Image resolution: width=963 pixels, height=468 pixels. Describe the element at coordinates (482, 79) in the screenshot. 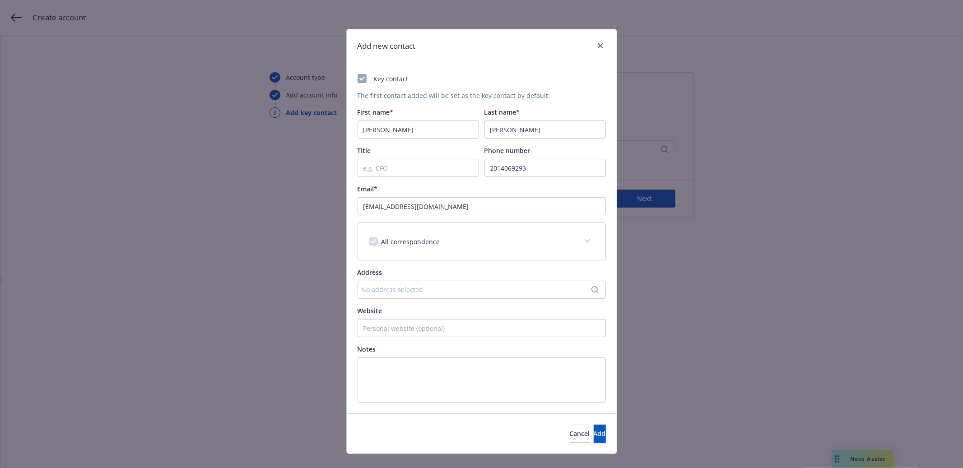

I see `div: Key contact` at that location.